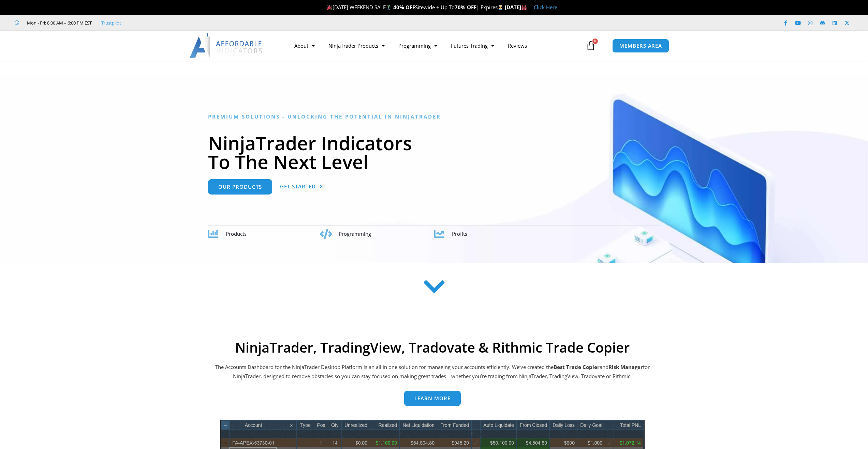 Image resolution: width=868 pixels, height=449 pixels. Describe the element at coordinates (576, 367) in the screenshot. I see `b: Best Trade Copier` at that location.